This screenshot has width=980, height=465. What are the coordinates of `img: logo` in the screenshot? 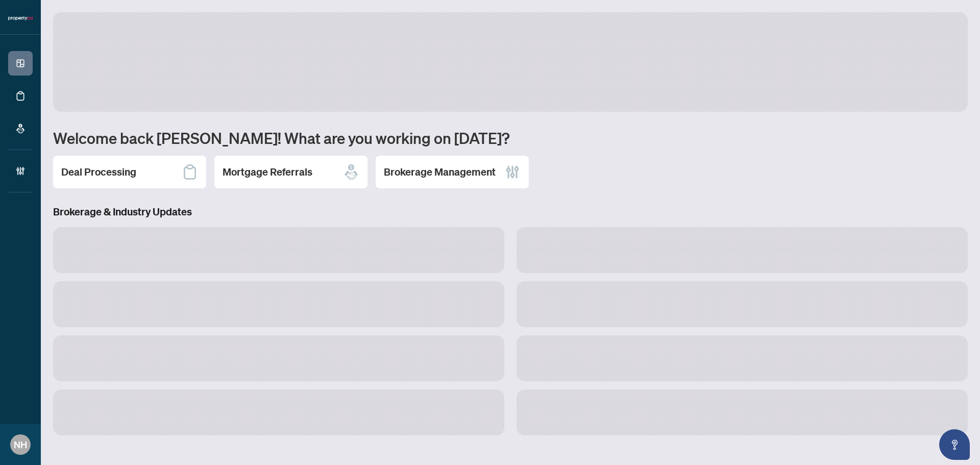 It's located at (20, 19).